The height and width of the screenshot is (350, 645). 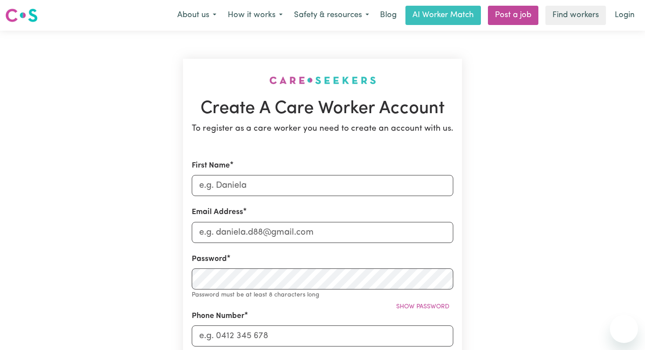 I want to click on label: Email Address, so click(x=217, y=212).